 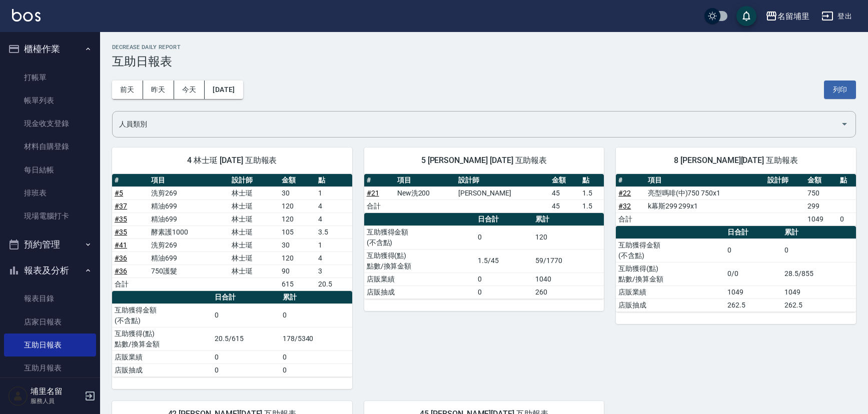 I want to click on td: 750, so click(x=821, y=193).